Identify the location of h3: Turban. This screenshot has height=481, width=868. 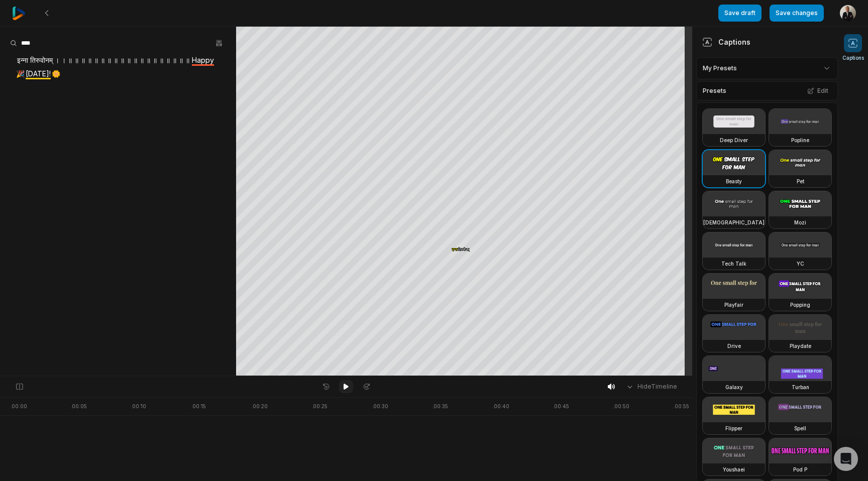
(800, 387).